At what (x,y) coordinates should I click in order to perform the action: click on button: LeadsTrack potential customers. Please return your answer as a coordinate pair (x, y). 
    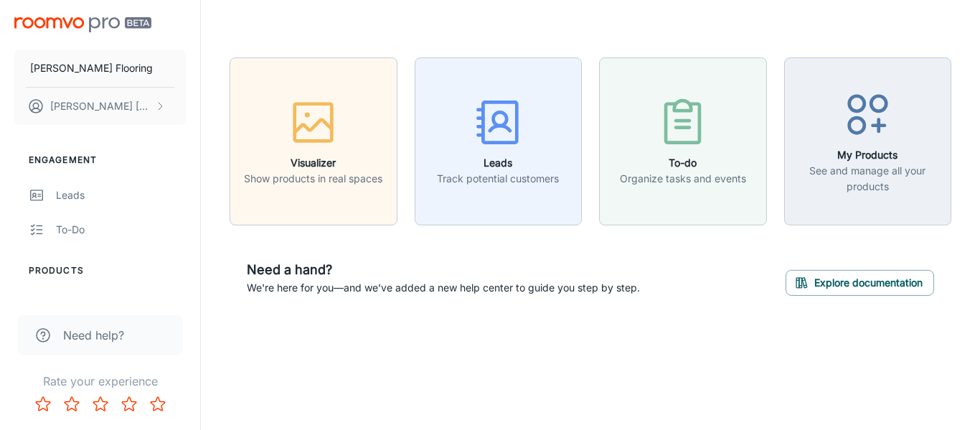
    Looking at the image, I should click on (499, 141).